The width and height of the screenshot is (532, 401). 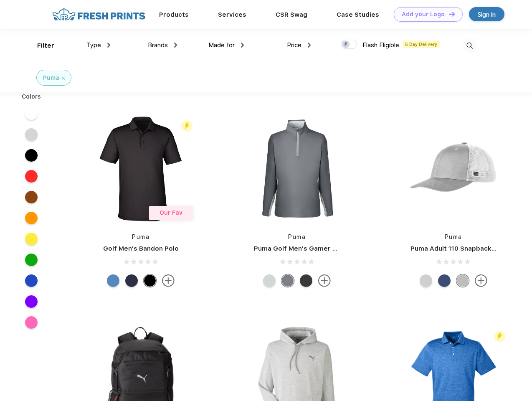 I want to click on span: Price, so click(x=294, y=45).